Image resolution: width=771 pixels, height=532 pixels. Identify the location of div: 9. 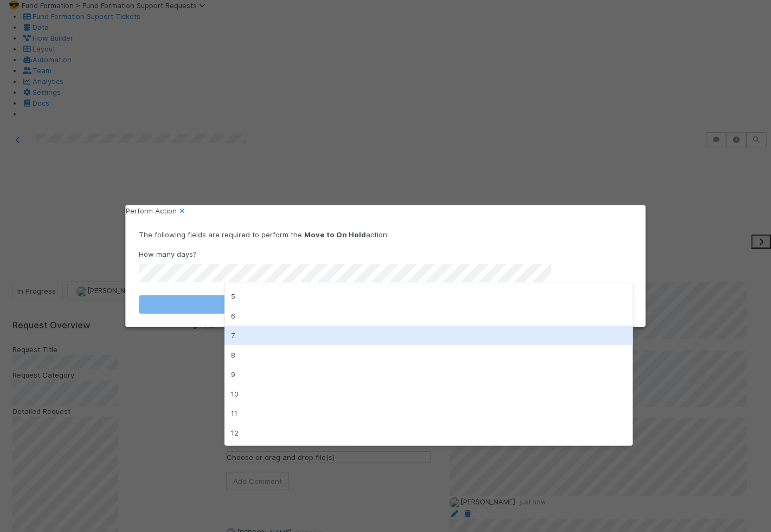
(428, 375).